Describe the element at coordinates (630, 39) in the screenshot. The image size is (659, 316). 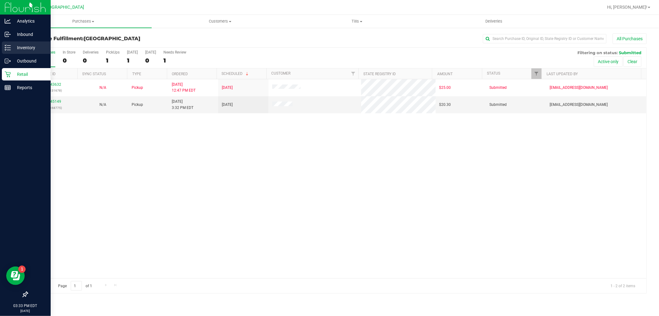
I see `button: All Purchases` at that location.